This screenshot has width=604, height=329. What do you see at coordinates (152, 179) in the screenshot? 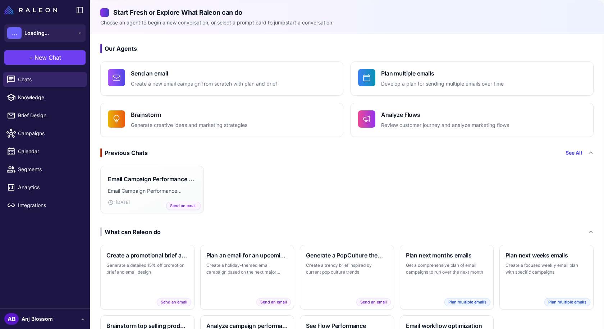
I see `h3: Email Campaign Performance Analysis` at bounding box center [152, 179].